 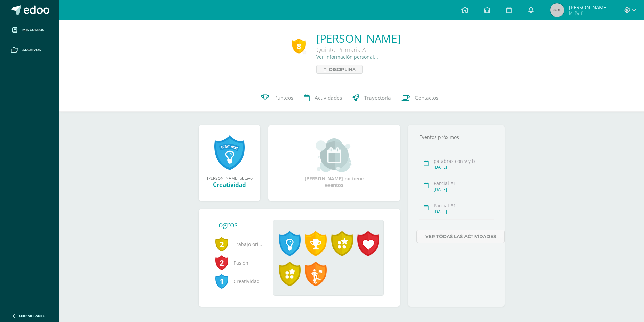 What do you see at coordinates (427, 98) in the screenshot?
I see `span: Contactos` at bounding box center [427, 98].